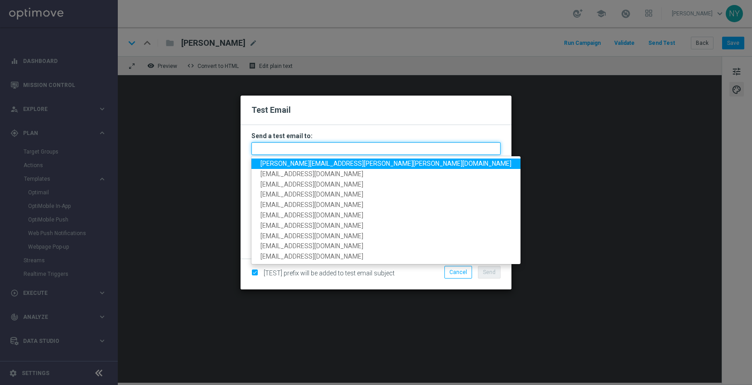 The image size is (752, 385). I want to click on button: Cancel, so click(458, 272).